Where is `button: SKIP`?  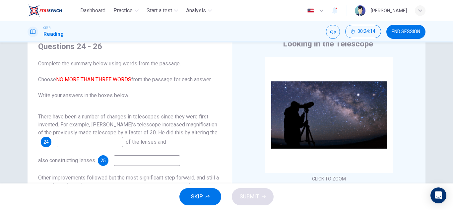 button: SKIP is located at coordinates (201, 197).